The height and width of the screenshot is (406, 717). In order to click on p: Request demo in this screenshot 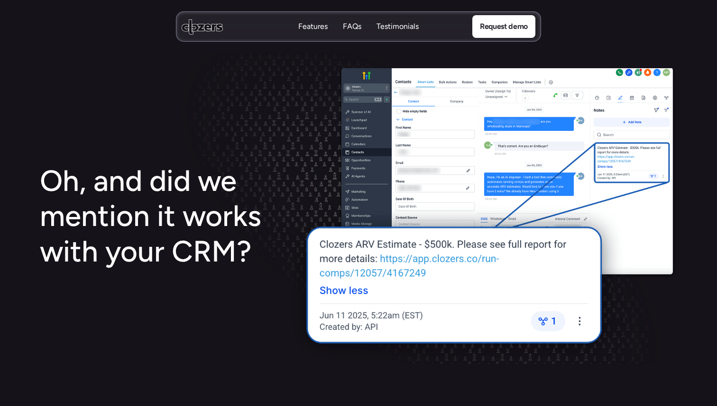, I will do `click(504, 27)`.